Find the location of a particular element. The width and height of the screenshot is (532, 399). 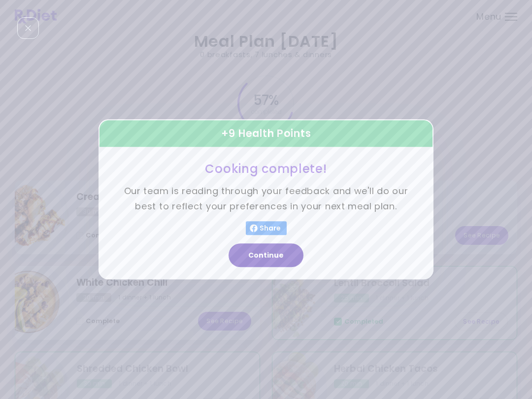

button: Continue is located at coordinates (266, 256).